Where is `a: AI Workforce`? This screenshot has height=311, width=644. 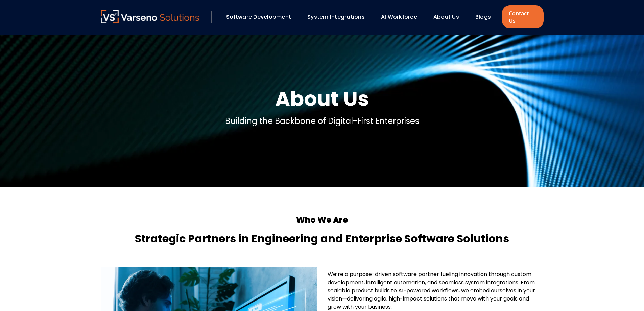
a: AI Workforce is located at coordinates (399, 17).